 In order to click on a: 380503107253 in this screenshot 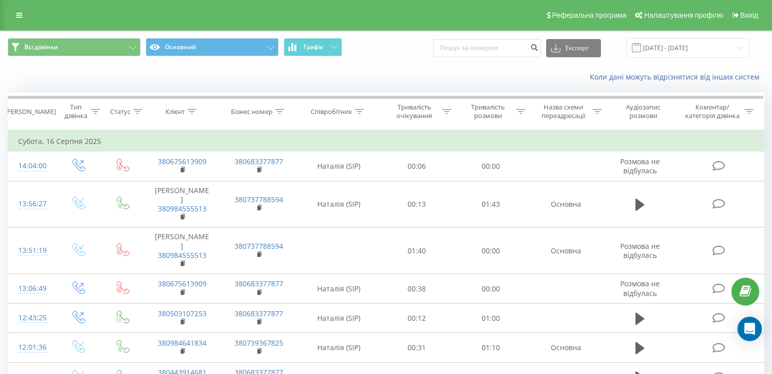, I will do `click(182, 313)`.